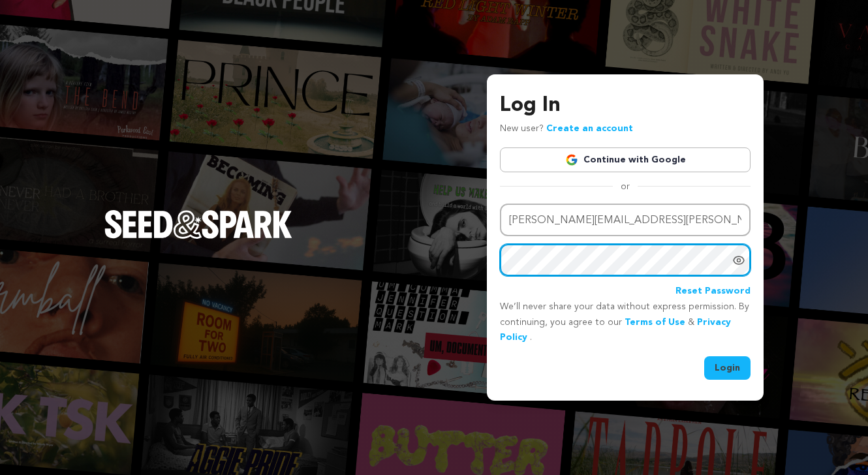 The width and height of the screenshot is (868, 475). What do you see at coordinates (198, 238) in the screenshot?
I see `a: Seed&Spark Homepage` at bounding box center [198, 238].